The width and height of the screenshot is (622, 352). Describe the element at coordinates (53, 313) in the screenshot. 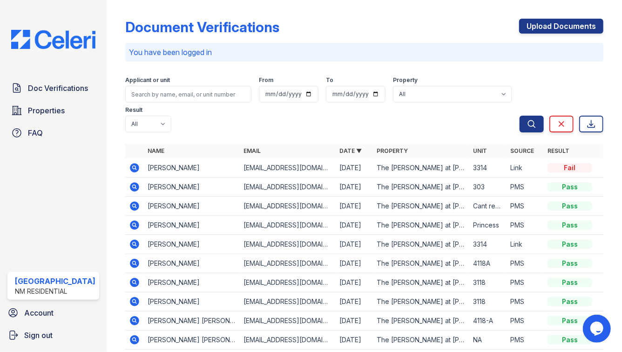

I see `a: Account` at that location.